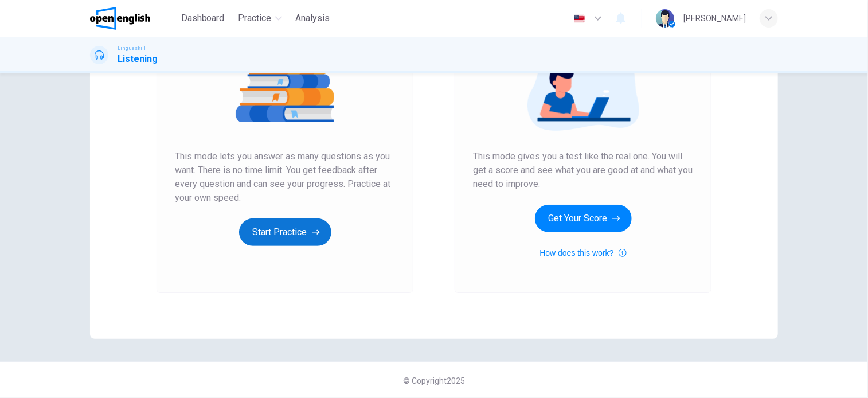 This screenshot has width=868, height=398. Describe the element at coordinates (255, 18) in the screenshot. I see `span: Practice` at that location.